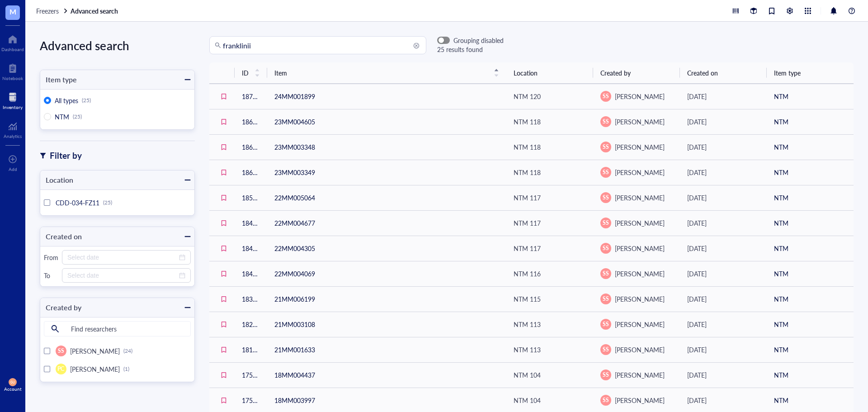  What do you see at coordinates (386, 350) in the screenshot?
I see `td: 21MM001633` at bounding box center [386, 350].